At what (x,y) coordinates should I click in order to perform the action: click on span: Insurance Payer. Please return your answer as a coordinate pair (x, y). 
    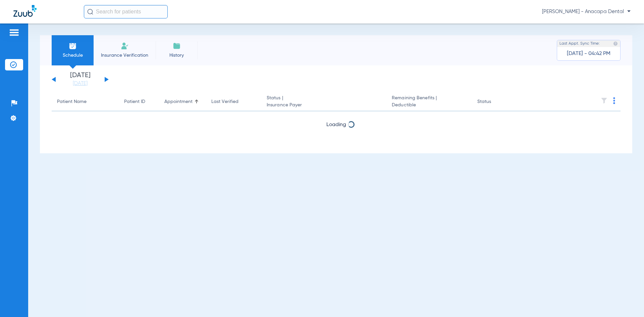
    Looking at the image, I should click on (323, 105).